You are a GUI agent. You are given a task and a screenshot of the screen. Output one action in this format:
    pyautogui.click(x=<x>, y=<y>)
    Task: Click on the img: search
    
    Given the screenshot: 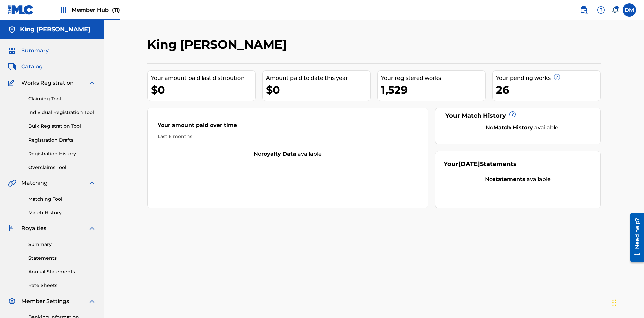 What is the action you would take?
    pyautogui.click(x=584, y=10)
    